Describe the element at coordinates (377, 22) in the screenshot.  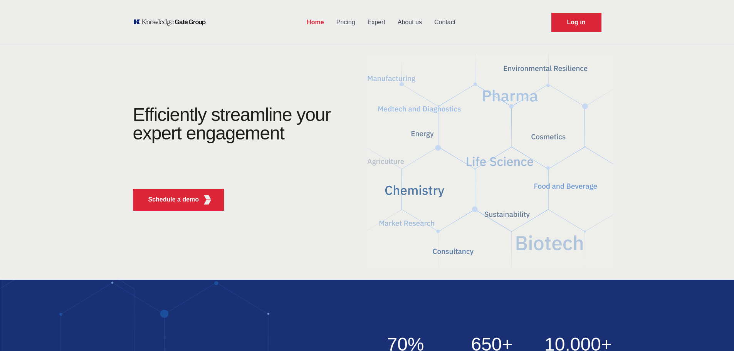
I see `a: Expert` at that location.